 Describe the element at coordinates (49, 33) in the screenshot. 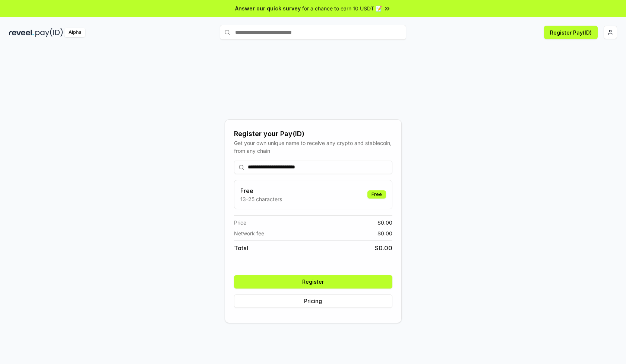

I see `img: pay_id` at that location.